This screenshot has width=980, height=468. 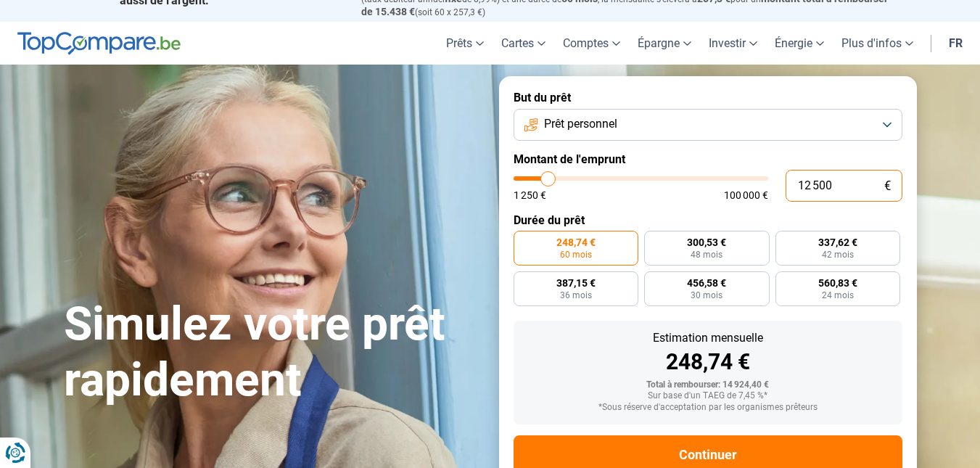 What do you see at coordinates (664, 43) in the screenshot?
I see `a: Épargne` at bounding box center [664, 43].